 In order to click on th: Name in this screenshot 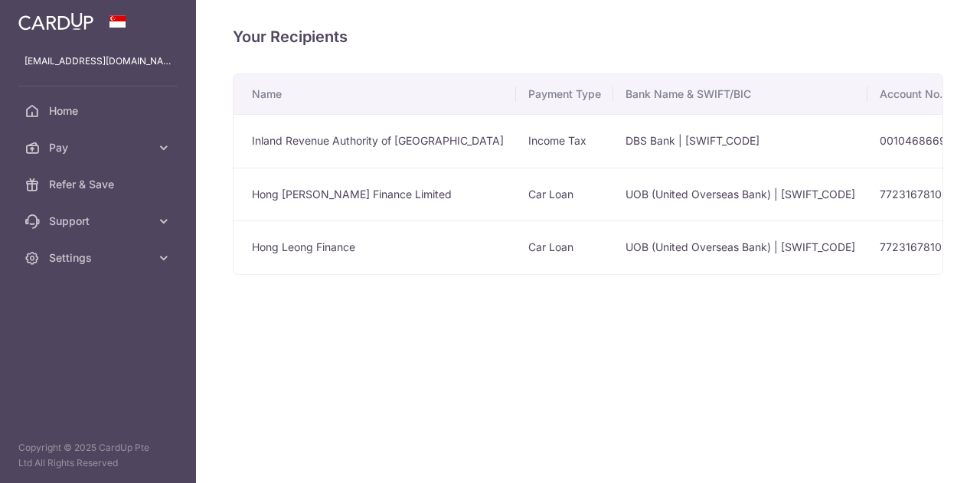, I will do `click(374, 94)`.